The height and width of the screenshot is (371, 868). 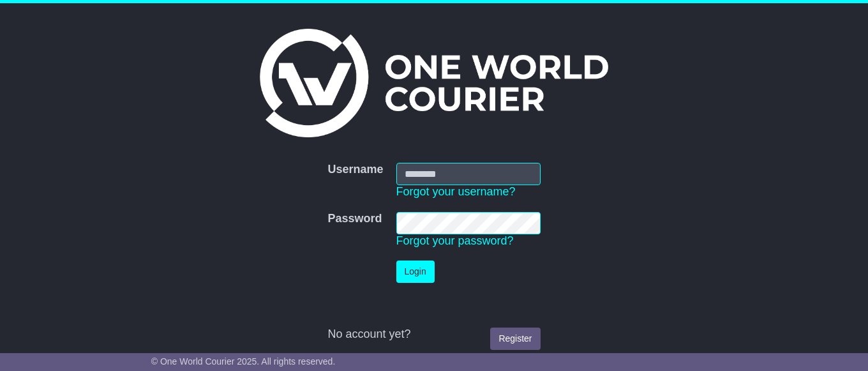 What do you see at coordinates (434, 83) in the screenshot?
I see `img: One World` at bounding box center [434, 83].